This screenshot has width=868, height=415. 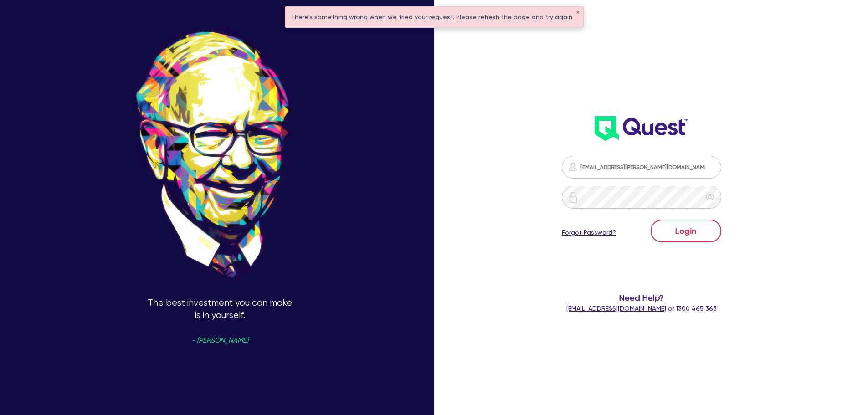 I want to click on button: Login, so click(x=686, y=231).